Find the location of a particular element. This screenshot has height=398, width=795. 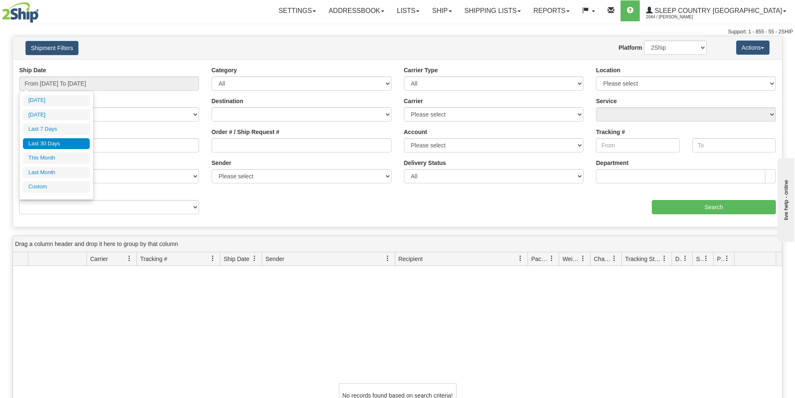

a: Lists is located at coordinates (408, 11).